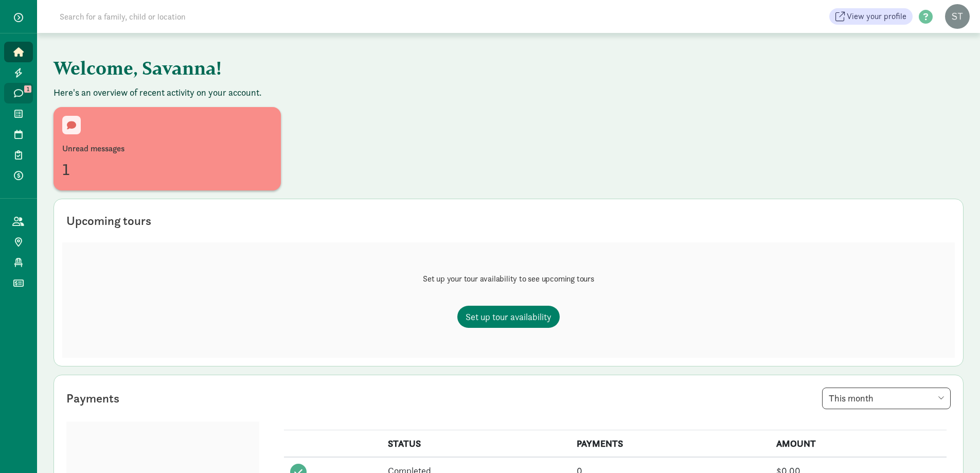 The height and width of the screenshot is (473, 980). Describe the element at coordinates (476, 443) in the screenshot. I see `th: STATUS` at that location.